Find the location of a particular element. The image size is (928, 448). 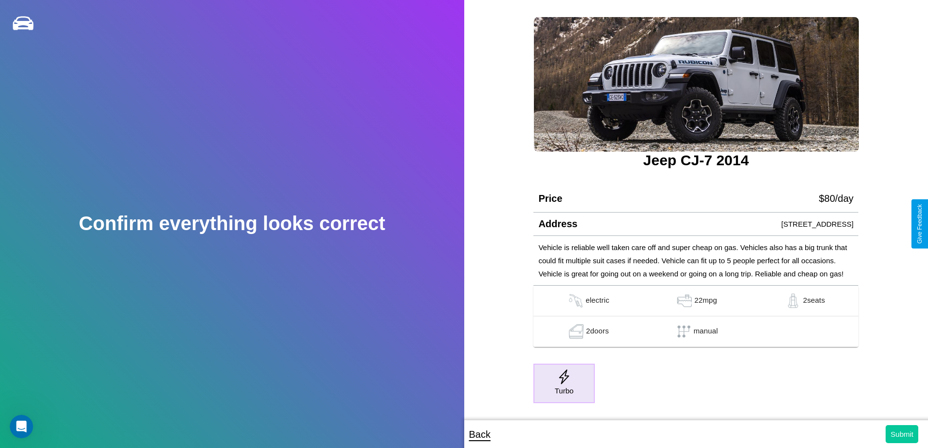

h4: Address is located at coordinates (558, 224).